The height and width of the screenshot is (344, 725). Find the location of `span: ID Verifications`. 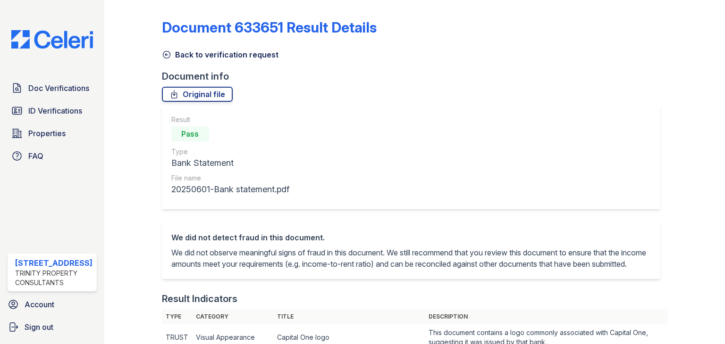

span: ID Verifications is located at coordinates (55, 111).